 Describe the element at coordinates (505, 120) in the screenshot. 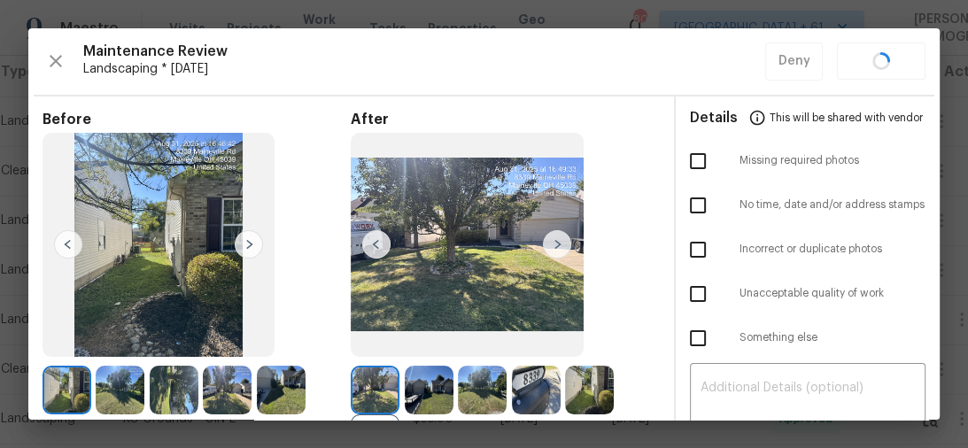

I see `span: After` at that location.